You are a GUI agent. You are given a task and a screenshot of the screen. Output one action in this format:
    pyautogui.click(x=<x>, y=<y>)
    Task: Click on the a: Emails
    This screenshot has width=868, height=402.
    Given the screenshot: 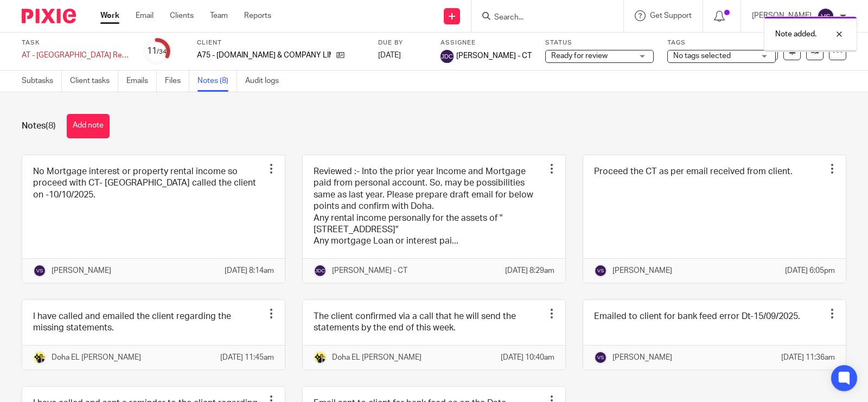 What is the action you would take?
    pyautogui.click(x=142, y=81)
    